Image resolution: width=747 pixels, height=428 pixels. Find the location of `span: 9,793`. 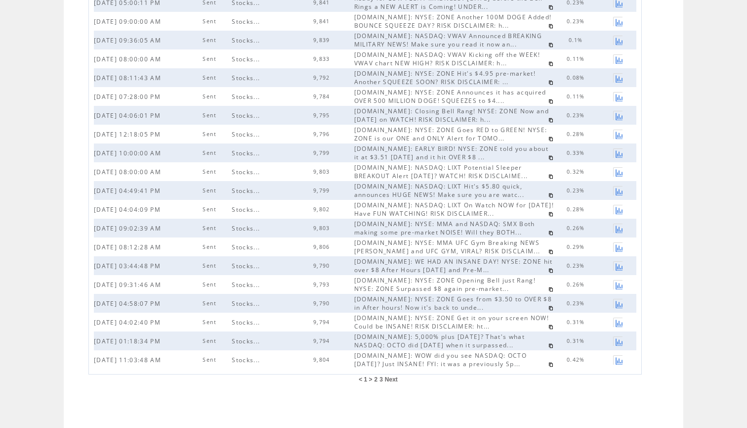

span: 9,793 is located at coordinates (323, 284).